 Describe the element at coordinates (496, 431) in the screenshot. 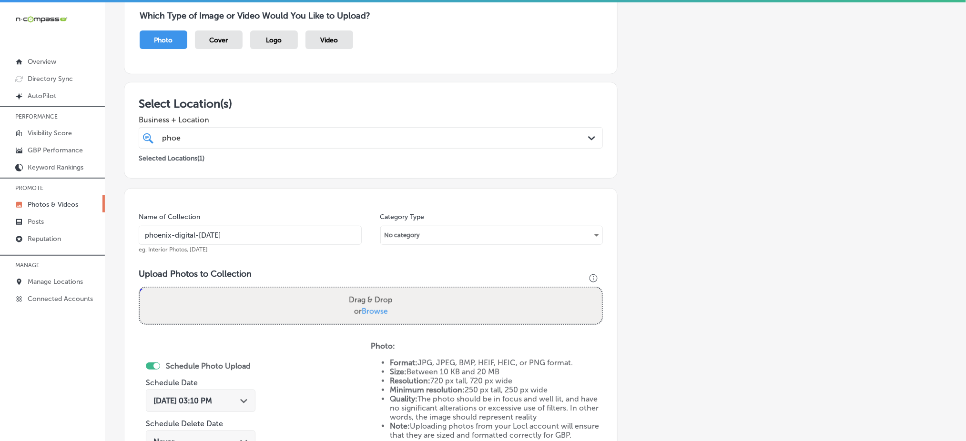

I see `li: Uploading photos from your Locl account will ensure that they are sized and formatted correctly f...` at that location.